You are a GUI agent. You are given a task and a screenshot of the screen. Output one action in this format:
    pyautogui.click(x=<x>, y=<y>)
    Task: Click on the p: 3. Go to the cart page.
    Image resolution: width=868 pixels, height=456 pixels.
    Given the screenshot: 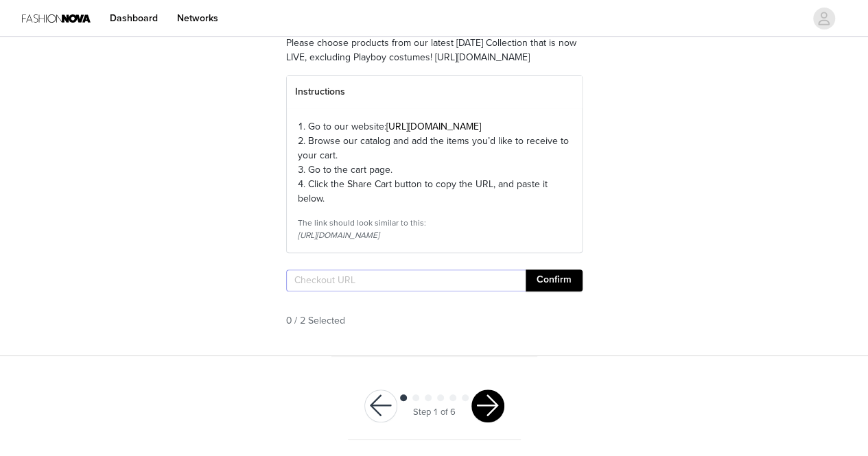 What is the action you would take?
    pyautogui.click(x=434, y=170)
    